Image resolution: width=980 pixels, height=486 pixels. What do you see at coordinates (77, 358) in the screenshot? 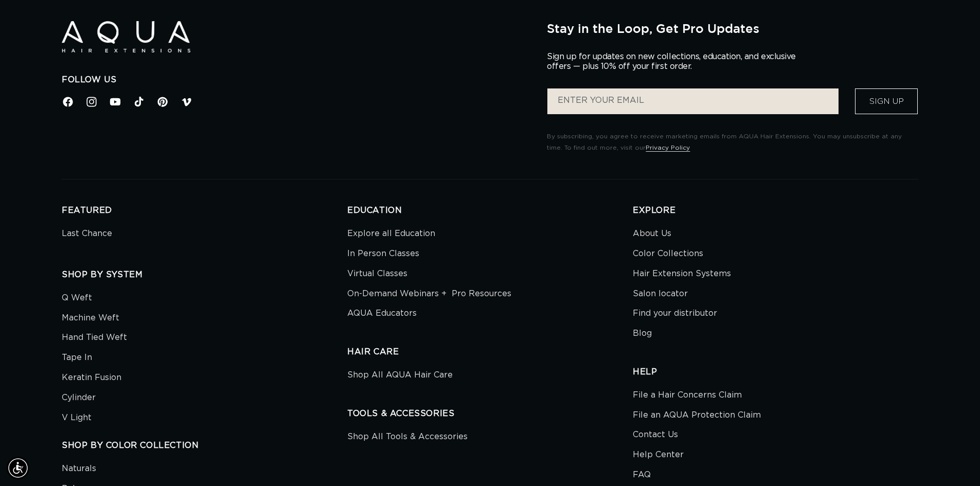
I see `a: Tape In` at bounding box center [77, 358].